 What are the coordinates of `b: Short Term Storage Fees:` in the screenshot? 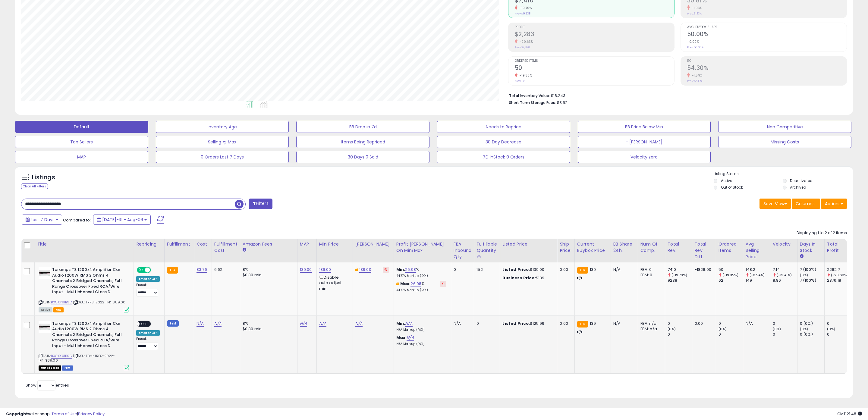 It's located at (533, 102).